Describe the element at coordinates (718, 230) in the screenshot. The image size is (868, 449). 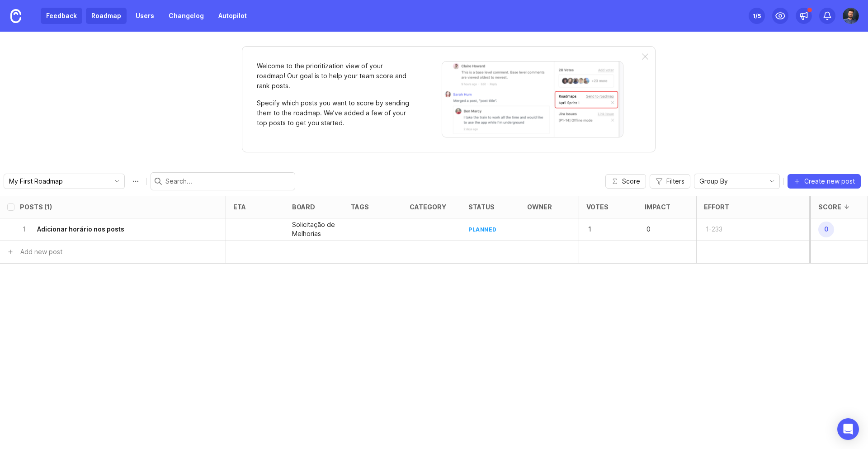
I see `p: 1-233` at that location.